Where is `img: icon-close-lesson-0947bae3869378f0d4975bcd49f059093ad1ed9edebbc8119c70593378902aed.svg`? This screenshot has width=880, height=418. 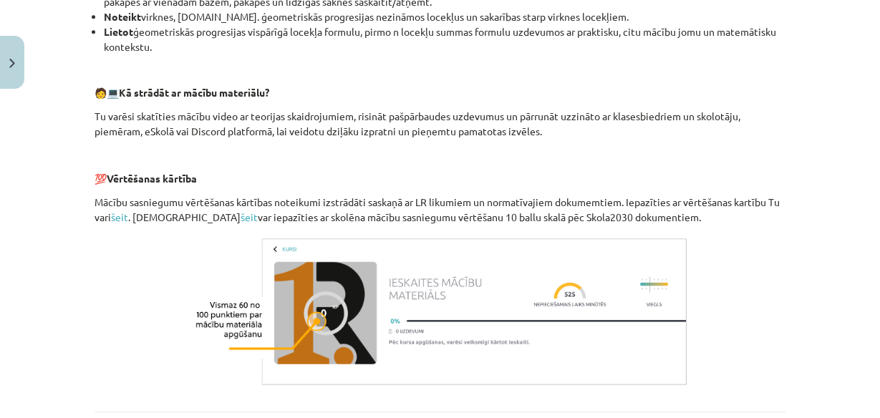
img: icon-close-lesson-0947bae3869378f0d4975bcd49f059093ad1ed9edebbc8119c70593378902aed.svg is located at coordinates (12, 63).